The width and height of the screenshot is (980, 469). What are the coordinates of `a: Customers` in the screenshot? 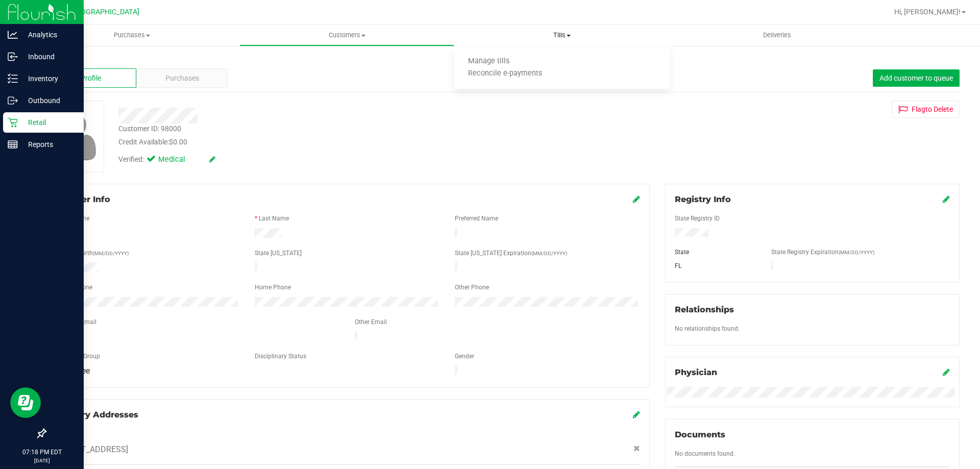 It's located at (346, 35).